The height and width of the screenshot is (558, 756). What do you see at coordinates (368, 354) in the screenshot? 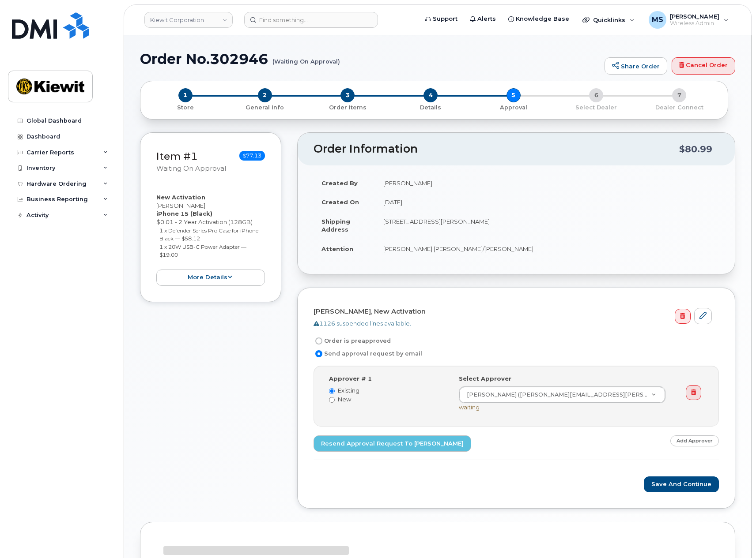
I see `label: Send approval request by email` at bounding box center [368, 354].